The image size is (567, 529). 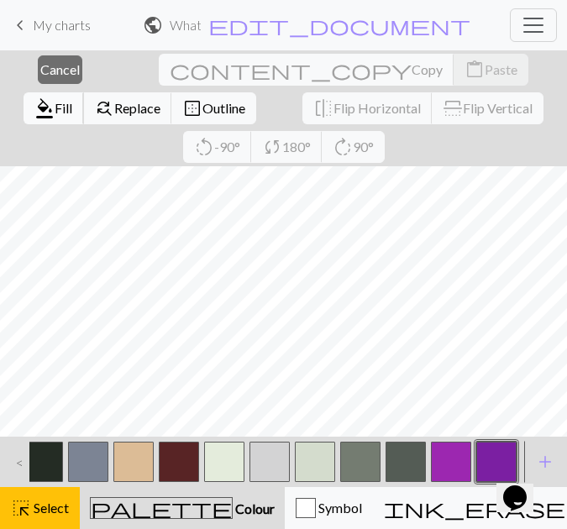 I want to click on span: highlight_alt, so click(x=21, y=508).